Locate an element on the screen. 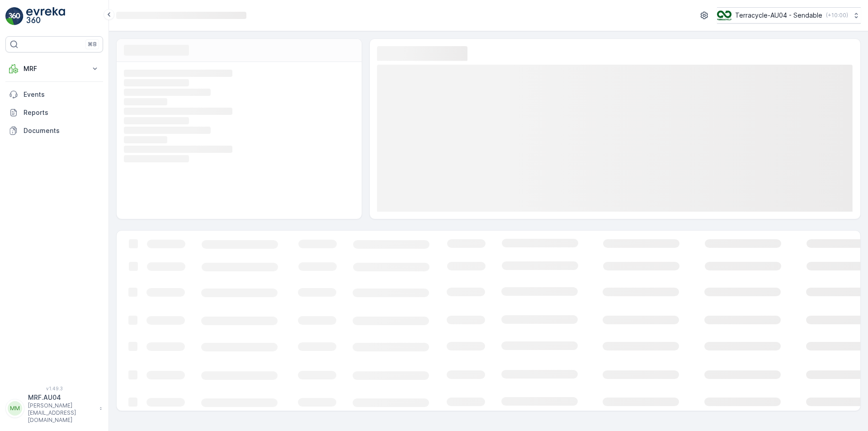 This screenshot has height=431, width=868. div: MM is located at coordinates (15, 409).